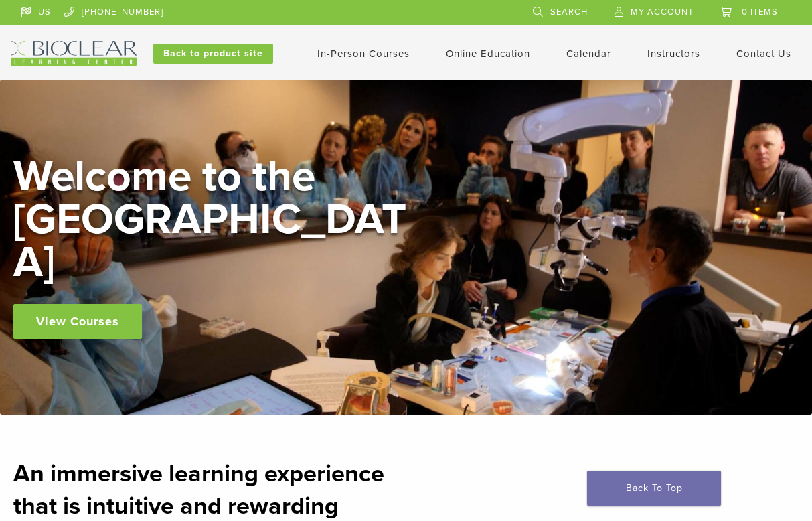 The width and height of the screenshot is (812, 521). I want to click on a: In-Person Courses, so click(363, 54).